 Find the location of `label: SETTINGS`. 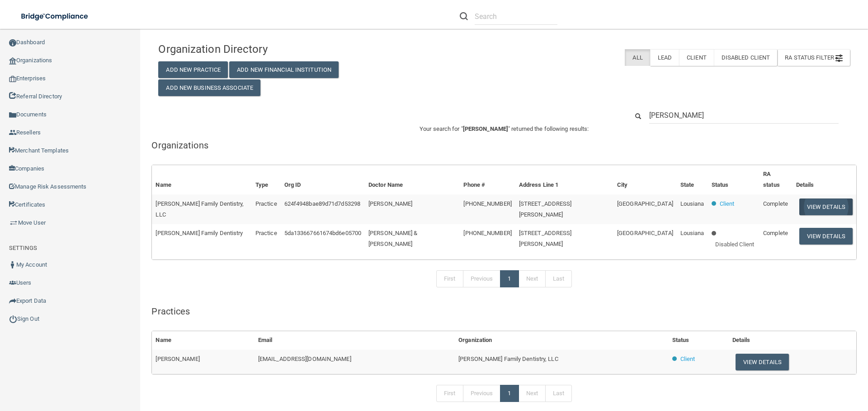

label: SETTINGS is located at coordinates (23, 248).